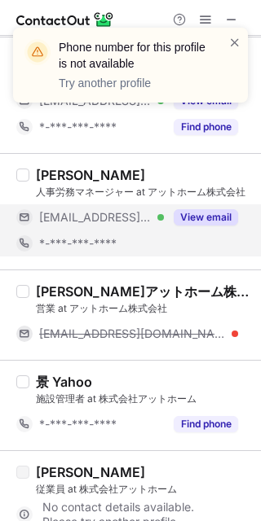  What do you see at coordinates (143, 490) in the screenshot?
I see `div: 従業員 at 株式会社アットホーム` at bounding box center [143, 490].